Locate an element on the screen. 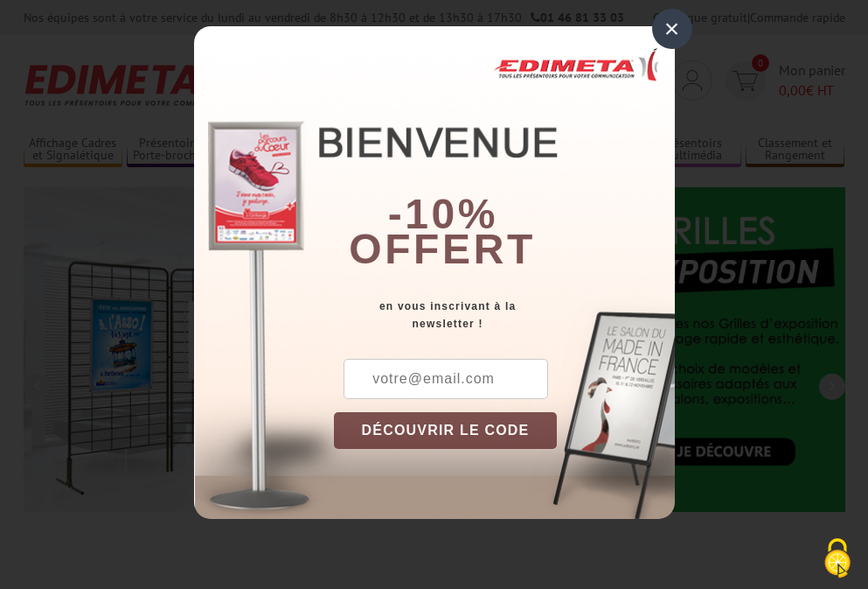 The image size is (868, 589). img: Cookies (fenêtre modale) is located at coordinates (838, 558).